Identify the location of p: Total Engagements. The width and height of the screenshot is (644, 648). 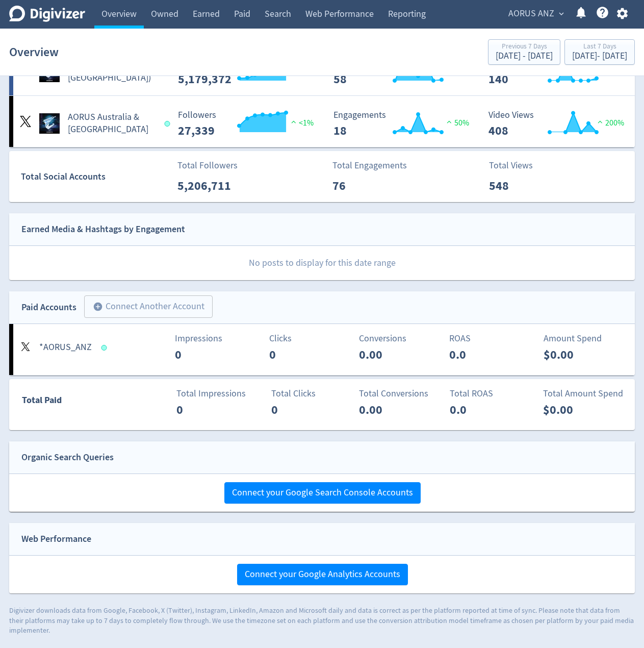
(370, 166).